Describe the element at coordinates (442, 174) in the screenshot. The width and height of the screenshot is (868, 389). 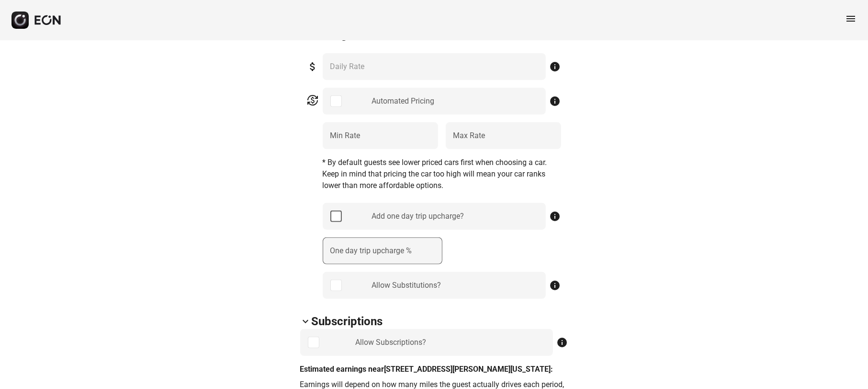
I see `p: * By default guests see lower priced cars first when choosing a car. Keep in mind that pricing th...` at that location.